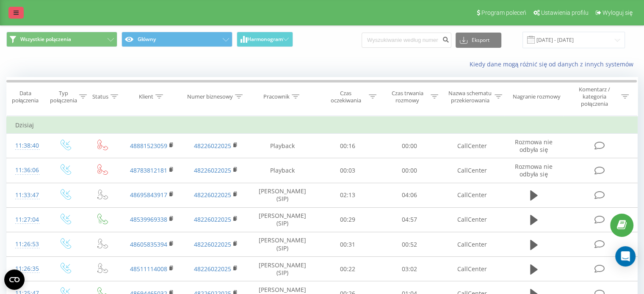  Describe the element at coordinates (149, 244) in the screenshot. I see `a: 48605835394` at that location.